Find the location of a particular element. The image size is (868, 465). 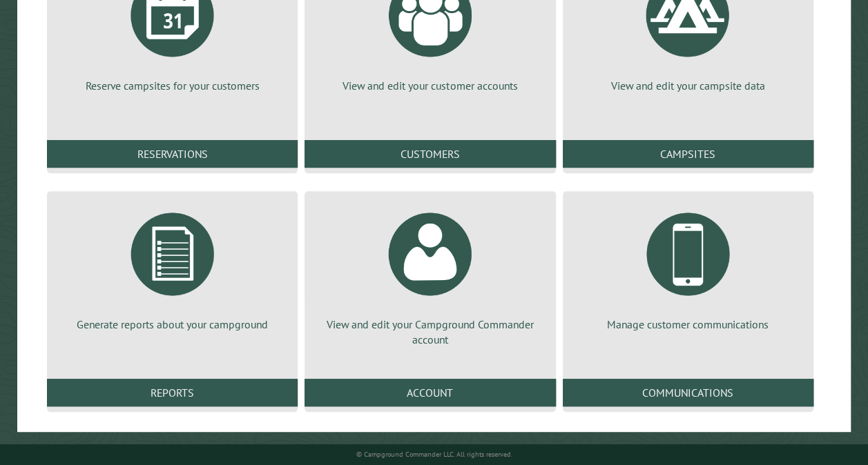

a: View and edit your Campground Commander account is located at coordinates (429, 274).